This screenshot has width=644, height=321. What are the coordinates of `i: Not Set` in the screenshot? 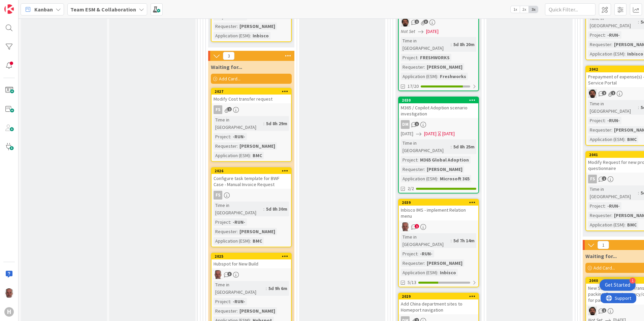 It's located at (408, 31).